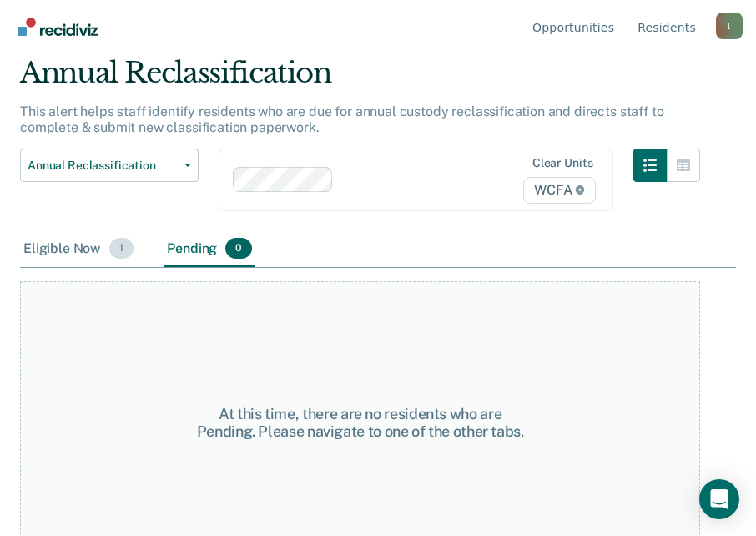 This screenshot has width=756, height=536. Describe the element at coordinates (719, 499) in the screenshot. I see `div: Open Intercom Messenger` at that location.